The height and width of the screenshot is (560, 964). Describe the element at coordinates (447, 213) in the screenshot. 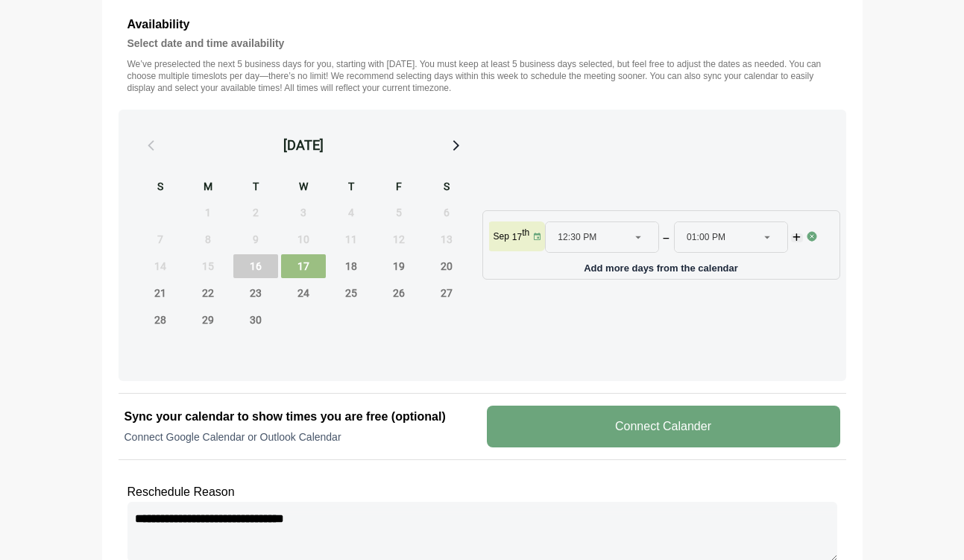

I see `span: Saturday, September 6, 2025` at that location.